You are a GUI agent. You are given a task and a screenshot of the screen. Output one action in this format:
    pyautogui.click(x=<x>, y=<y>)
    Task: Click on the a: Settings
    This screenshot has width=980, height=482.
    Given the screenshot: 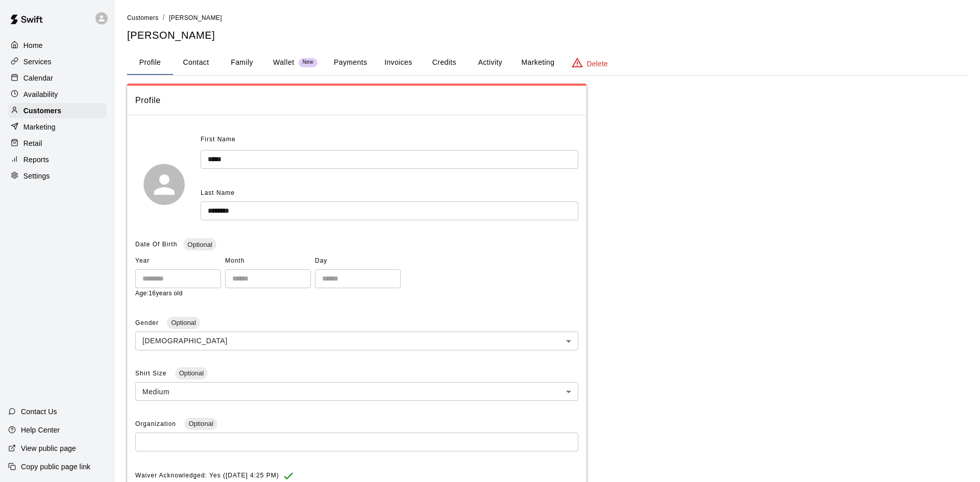 What is the action you would take?
    pyautogui.click(x=57, y=176)
    